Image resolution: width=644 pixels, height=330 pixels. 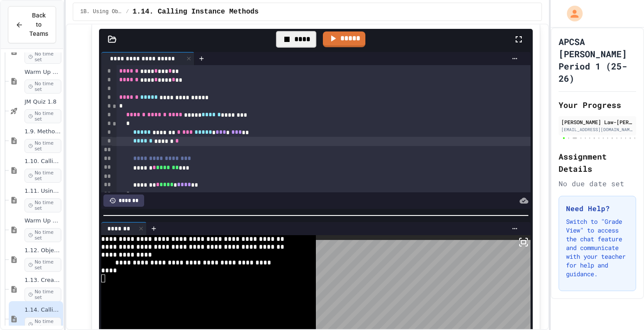 I want to click on span: 1.9. Method Signatures, so click(x=43, y=132).